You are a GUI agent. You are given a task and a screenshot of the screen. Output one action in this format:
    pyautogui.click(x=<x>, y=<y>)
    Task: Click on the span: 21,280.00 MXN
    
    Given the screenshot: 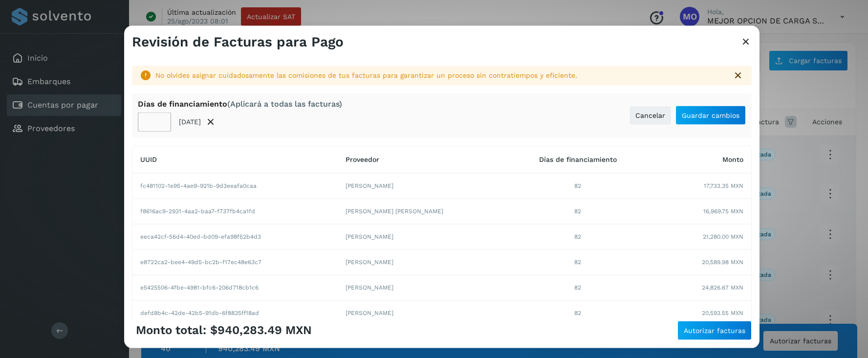 What is the action you would take?
    pyautogui.click(x=723, y=237)
    